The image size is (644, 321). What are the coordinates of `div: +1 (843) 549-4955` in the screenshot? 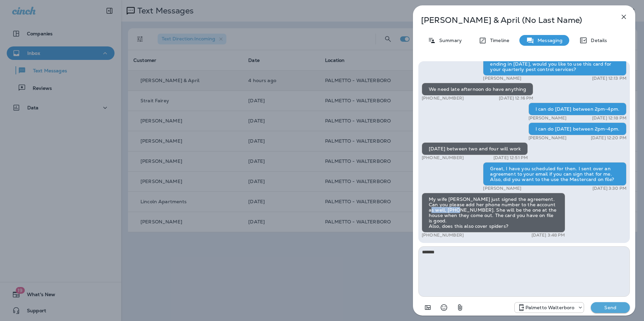 It's located at (549, 307).